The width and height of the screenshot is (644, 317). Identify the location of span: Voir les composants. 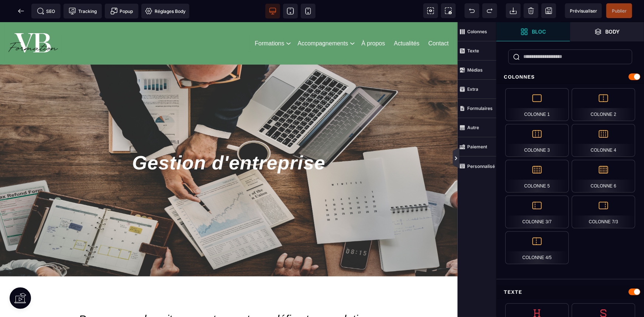
(431, 11).